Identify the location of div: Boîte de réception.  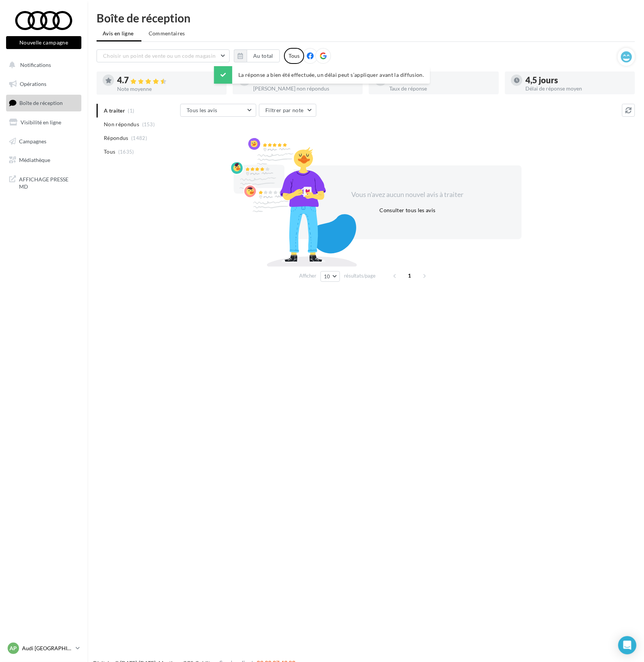
(366, 18).